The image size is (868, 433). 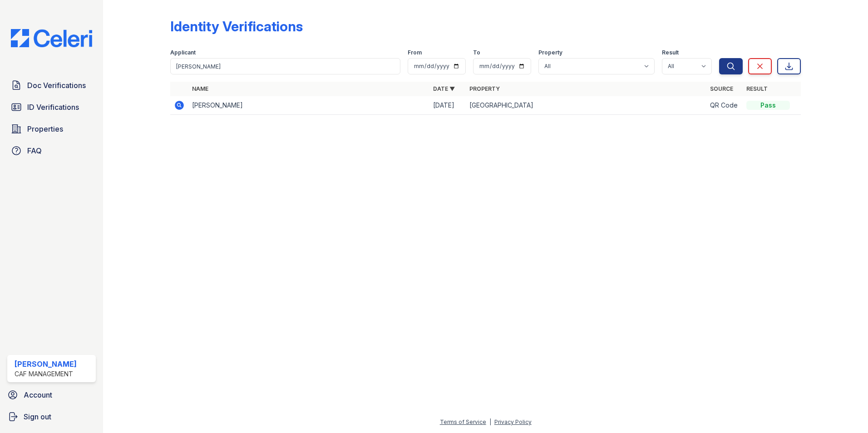 What do you see at coordinates (51, 107) in the screenshot?
I see `a: ID Verifications` at bounding box center [51, 107].